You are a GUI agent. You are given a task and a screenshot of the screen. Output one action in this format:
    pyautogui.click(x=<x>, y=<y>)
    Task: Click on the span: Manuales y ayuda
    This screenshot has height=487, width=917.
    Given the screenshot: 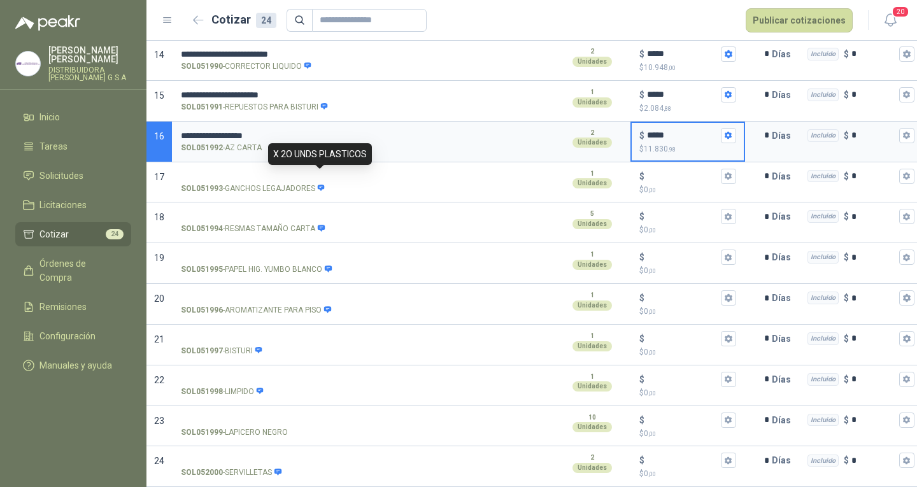 What is the action you would take?
    pyautogui.click(x=76, y=365)
    